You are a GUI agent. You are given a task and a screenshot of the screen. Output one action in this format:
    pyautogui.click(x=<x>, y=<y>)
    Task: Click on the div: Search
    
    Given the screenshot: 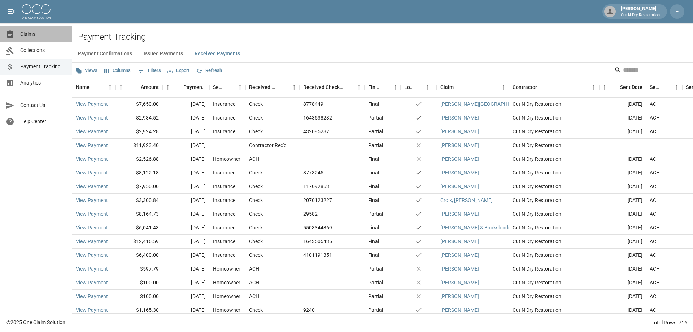 What is the action you would take?
    pyautogui.click(x=653, y=71)
    